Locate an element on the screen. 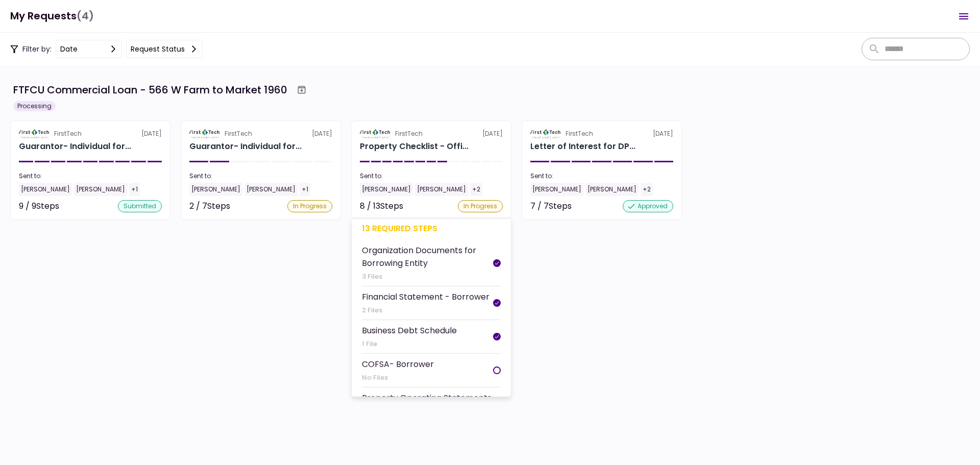 This screenshot has width=980, height=465. div: 2 / 7 Steps is located at coordinates (210, 206).